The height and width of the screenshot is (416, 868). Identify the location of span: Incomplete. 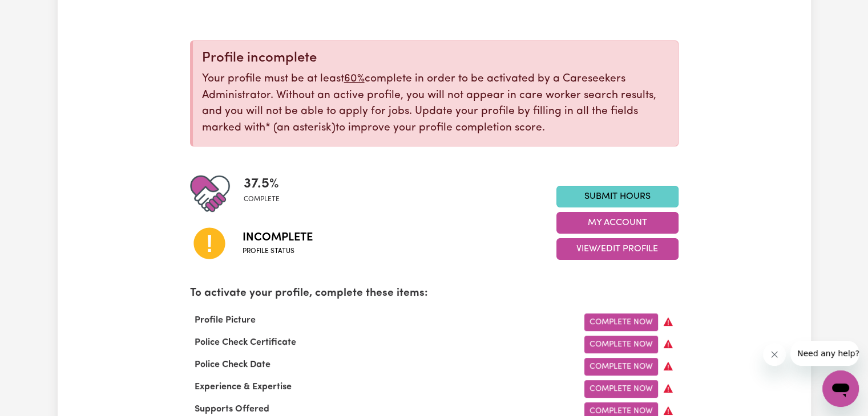
(277, 237).